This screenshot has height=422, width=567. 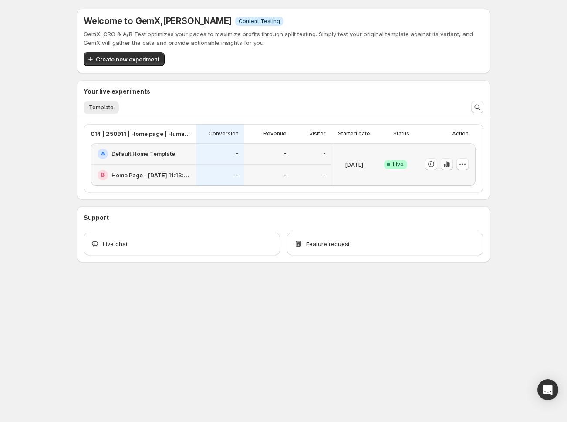 I want to click on p: 014 | 250911 | Home page | Human hero banner, so click(x=141, y=134).